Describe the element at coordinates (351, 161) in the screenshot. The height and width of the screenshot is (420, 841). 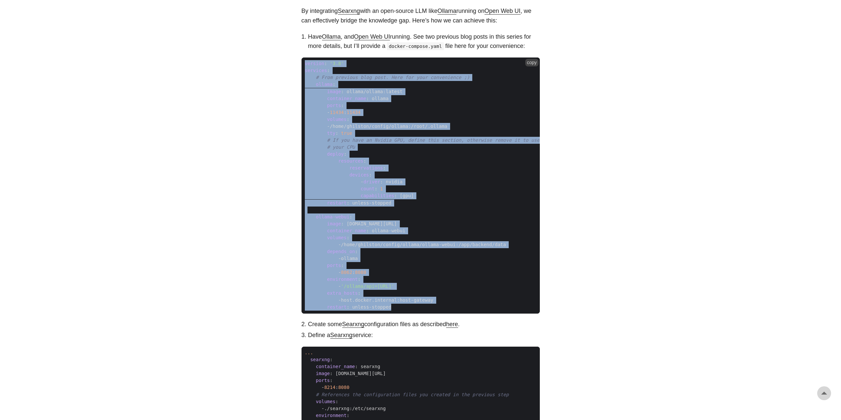
I see `span: resources` at that location.